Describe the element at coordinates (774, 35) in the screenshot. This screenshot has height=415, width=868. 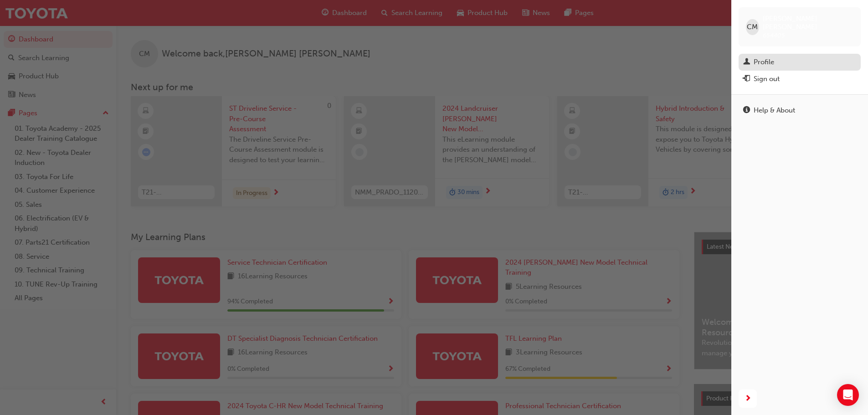
I see `span: 654405` at that location.